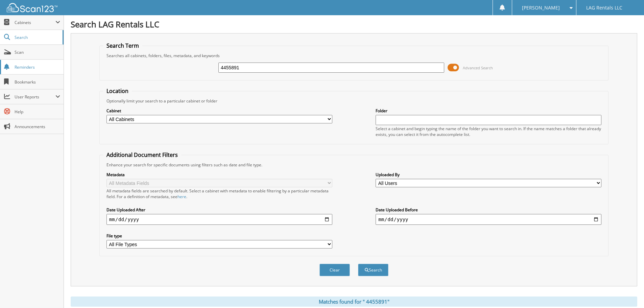 This screenshot has width=644, height=308. What do you see at coordinates (219, 209) in the screenshot?
I see `label: Date Uploaded After` at bounding box center [219, 209].